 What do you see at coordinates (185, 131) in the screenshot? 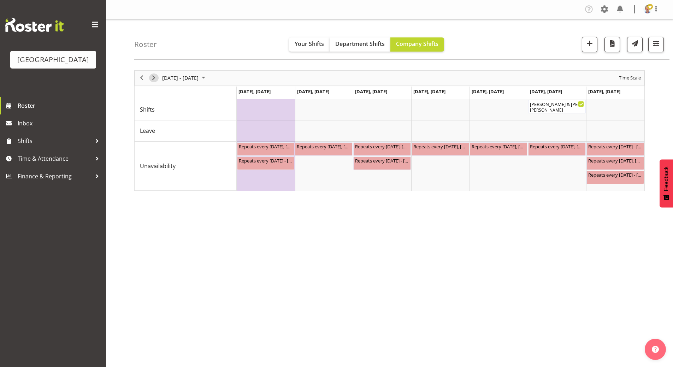
I see `td: Leave resource` at bounding box center [185, 131].